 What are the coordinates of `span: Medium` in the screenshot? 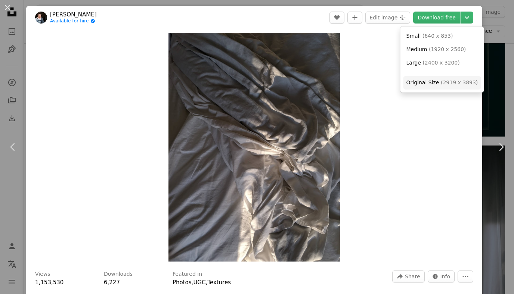 It's located at (417, 49).